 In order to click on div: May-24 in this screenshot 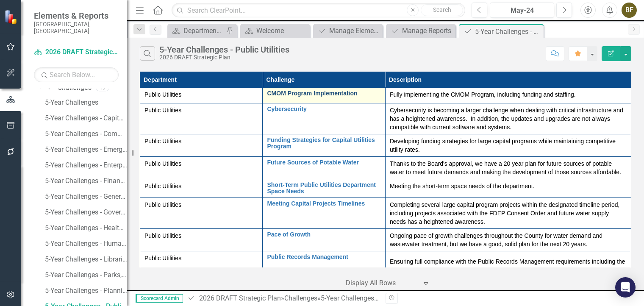, I will do `click(522, 10)`.